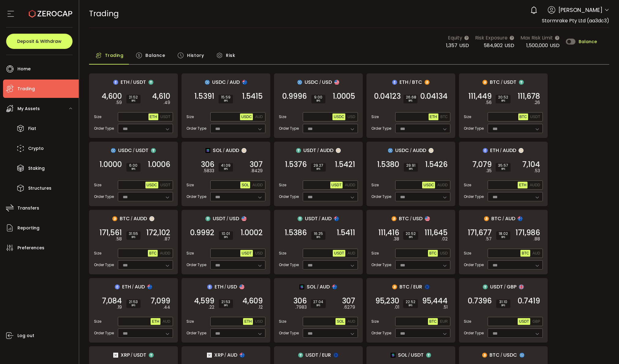 The image size is (619, 364). I want to click on button: SOL, so click(245, 185).